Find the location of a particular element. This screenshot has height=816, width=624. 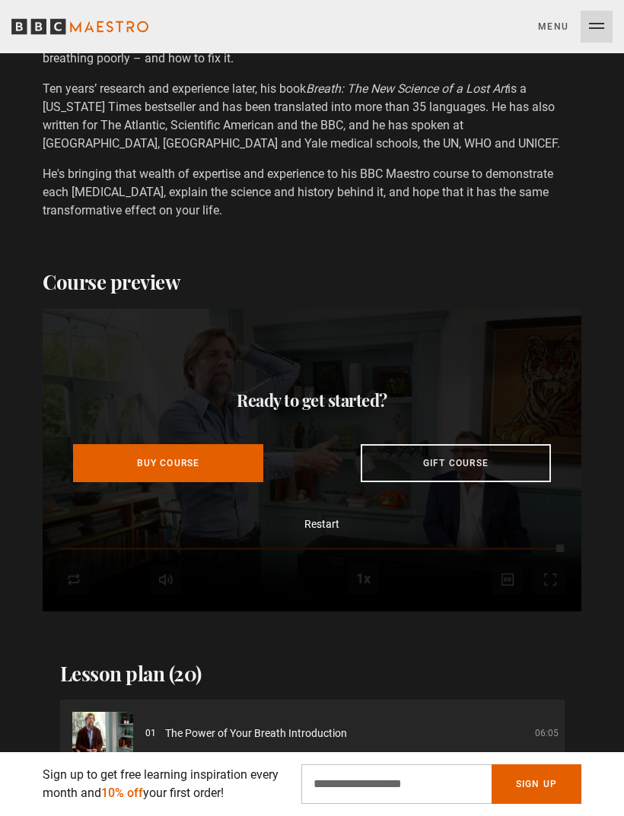

svg: BBC Maestro is located at coordinates (80, 27).